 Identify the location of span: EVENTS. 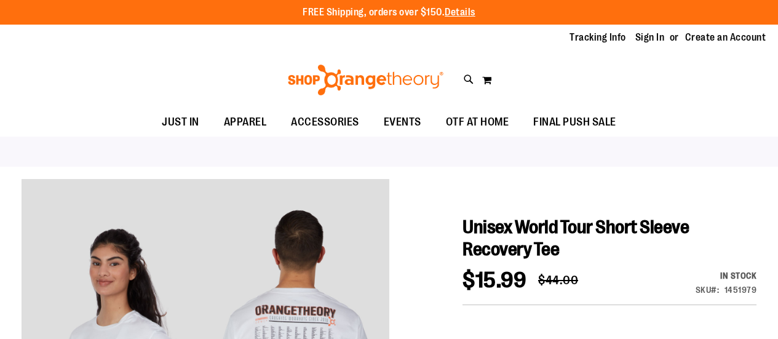
(402, 122).